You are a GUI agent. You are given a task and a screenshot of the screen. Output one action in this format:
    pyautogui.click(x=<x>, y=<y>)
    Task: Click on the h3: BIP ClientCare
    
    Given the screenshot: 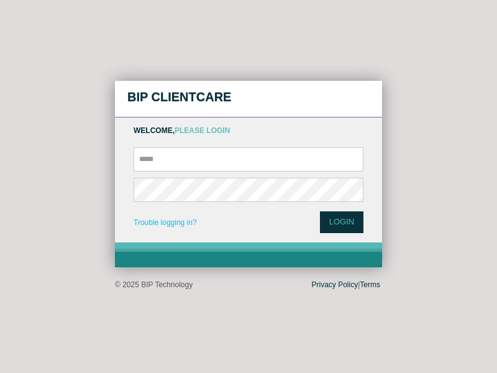 What is the action you would take?
    pyautogui.click(x=249, y=99)
    